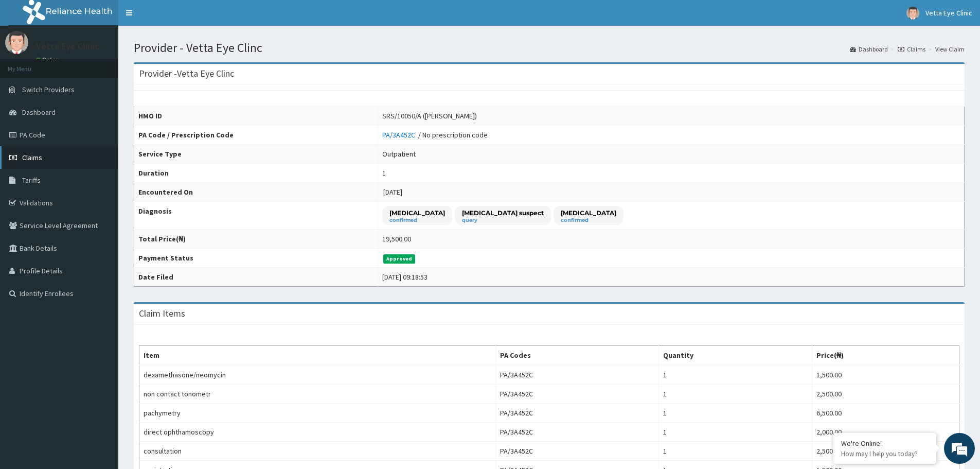 The height and width of the screenshot is (469, 980). Describe the element at coordinates (256, 258) in the screenshot. I see `th: Payment Status` at that location.